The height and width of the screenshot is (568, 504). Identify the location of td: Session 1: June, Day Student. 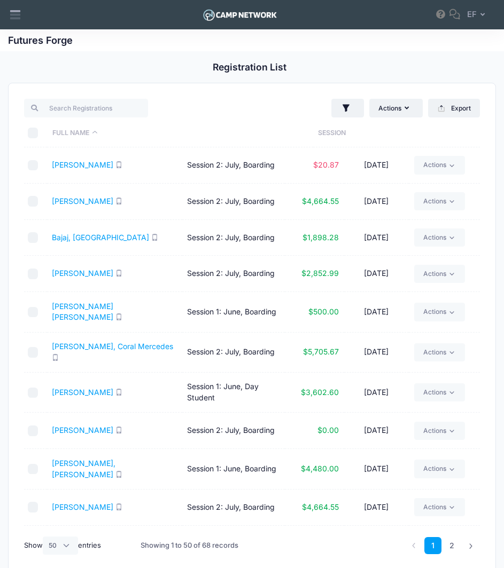
(233, 393).